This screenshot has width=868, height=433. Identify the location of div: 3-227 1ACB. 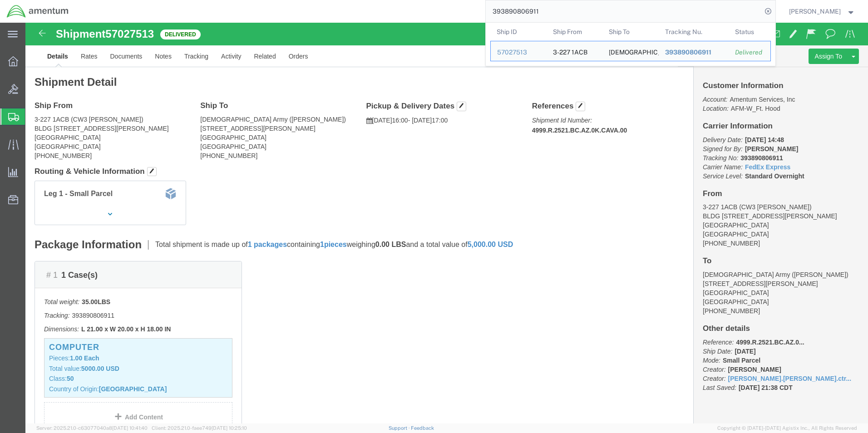
(570, 51).